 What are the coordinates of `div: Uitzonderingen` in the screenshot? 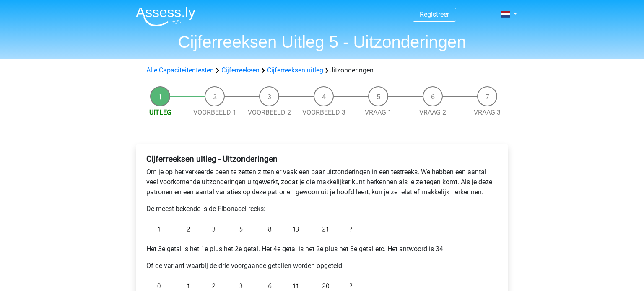 It's located at (322, 70).